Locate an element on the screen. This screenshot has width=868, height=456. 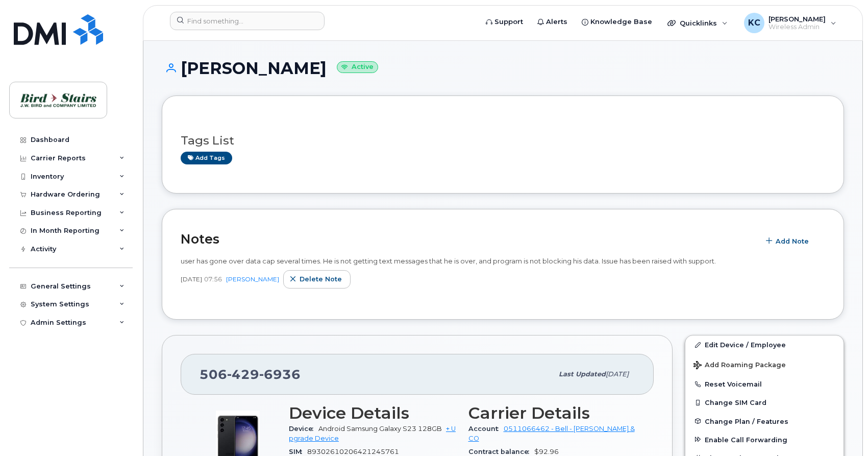
span: SIM is located at coordinates (298, 451).